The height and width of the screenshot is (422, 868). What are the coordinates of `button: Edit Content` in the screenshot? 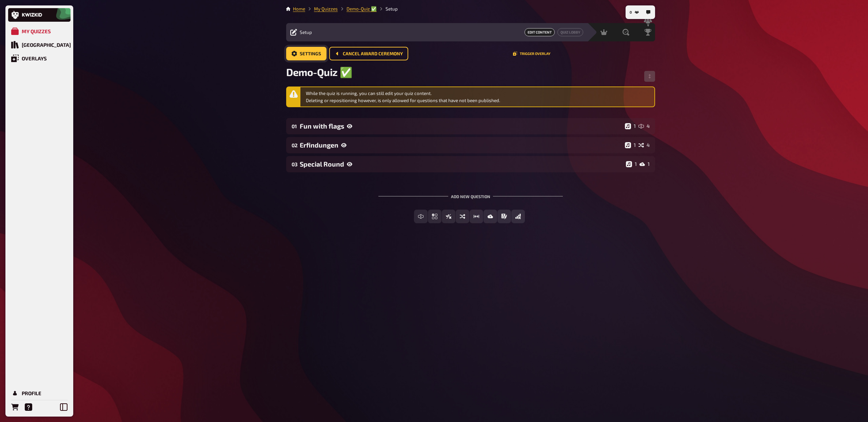 It's located at (539, 32).